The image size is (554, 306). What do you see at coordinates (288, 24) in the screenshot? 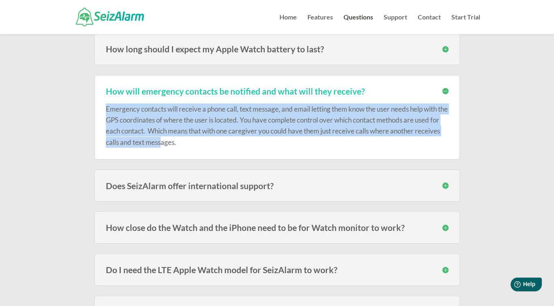
I see `a: Home` at bounding box center [288, 24].